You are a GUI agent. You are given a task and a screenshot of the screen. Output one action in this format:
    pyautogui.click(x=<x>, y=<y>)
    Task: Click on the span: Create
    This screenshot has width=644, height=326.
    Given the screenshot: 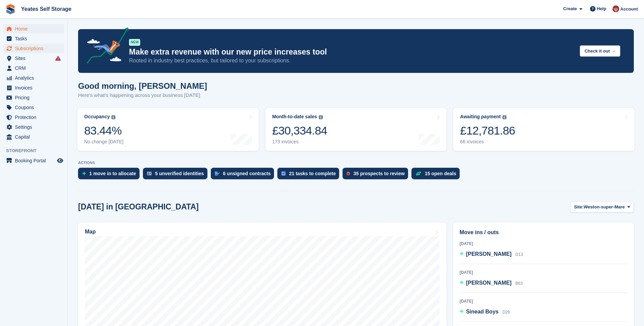 What is the action you would take?
    pyautogui.click(x=570, y=9)
    